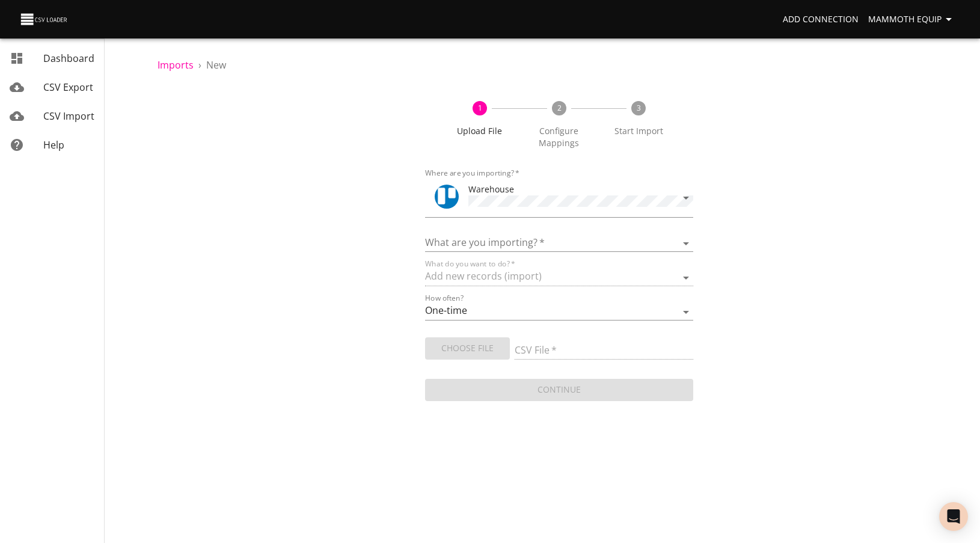 Image resolution: width=980 pixels, height=543 pixels. I want to click on text: 1, so click(479, 108).